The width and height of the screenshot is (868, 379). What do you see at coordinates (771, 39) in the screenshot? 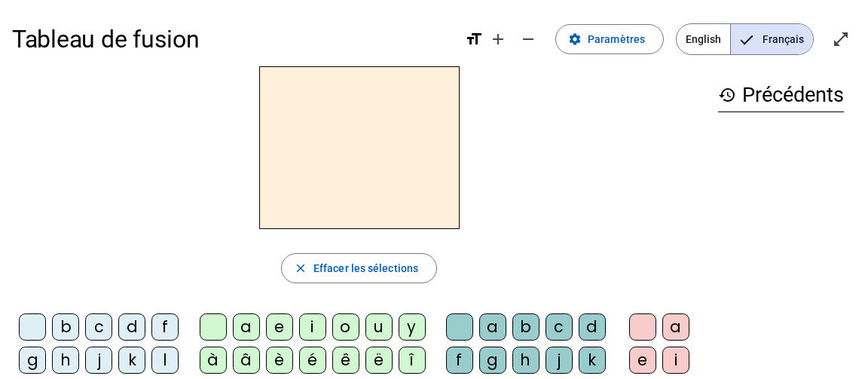
I see `span: Français` at bounding box center [771, 39].